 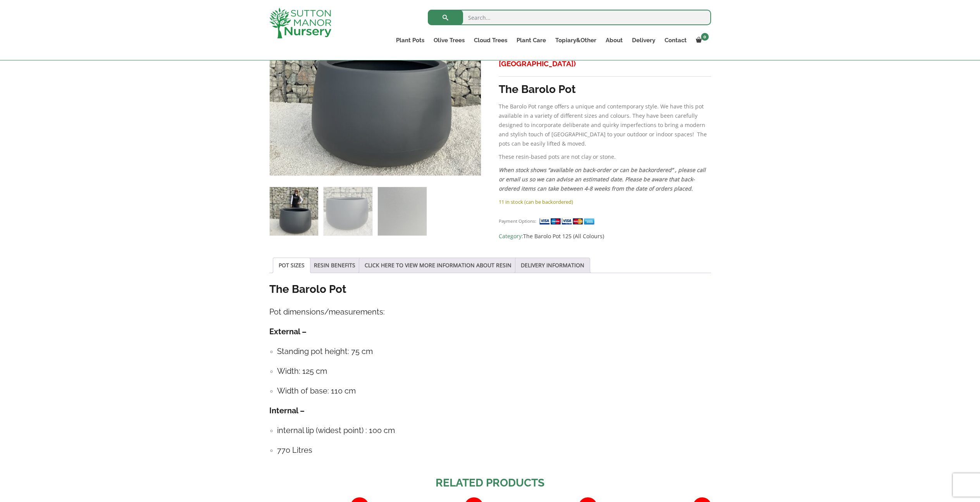 I want to click on img: payment supported, so click(x=568, y=221).